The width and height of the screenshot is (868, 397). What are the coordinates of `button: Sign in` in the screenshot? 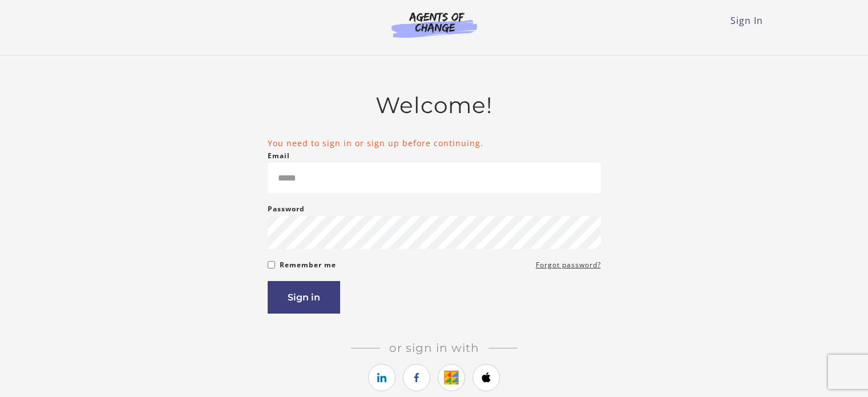 It's located at (303, 297).